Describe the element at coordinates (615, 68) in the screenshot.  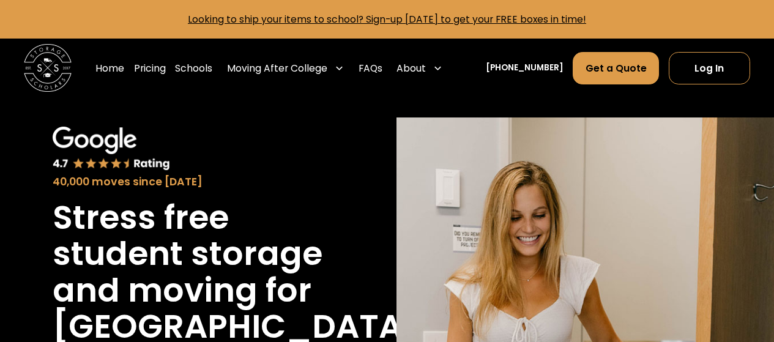
I see `a: Get a Quote` at that location.